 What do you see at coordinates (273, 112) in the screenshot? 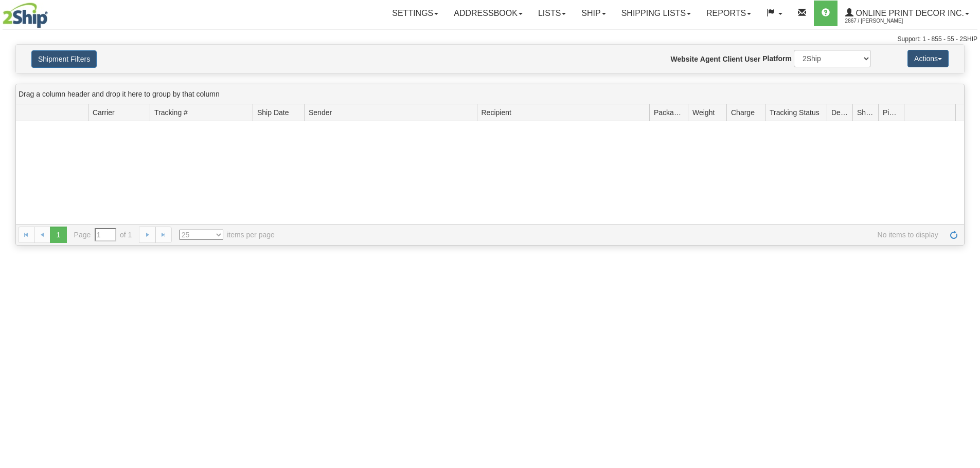
I see `span: Ship Date` at bounding box center [273, 112].